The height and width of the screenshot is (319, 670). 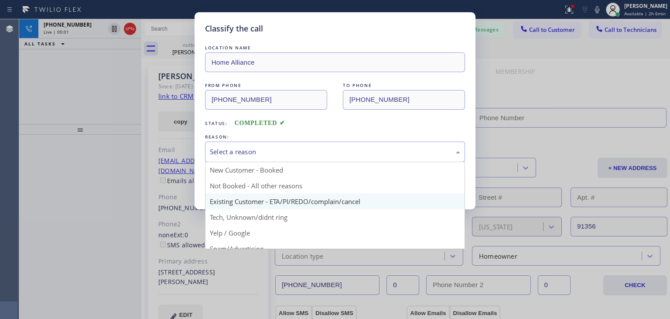 I want to click on div: Existing Customer - ETA/PI/REDO/complain/cancel, so click(x=335, y=201).